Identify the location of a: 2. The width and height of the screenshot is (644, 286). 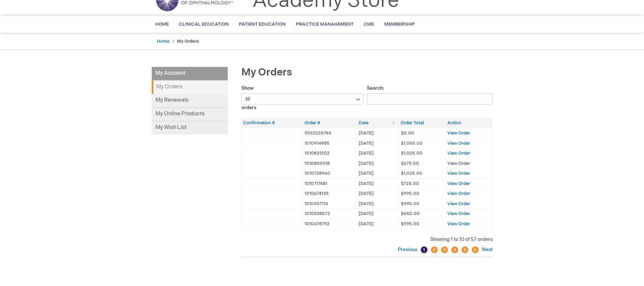
(434, 250).